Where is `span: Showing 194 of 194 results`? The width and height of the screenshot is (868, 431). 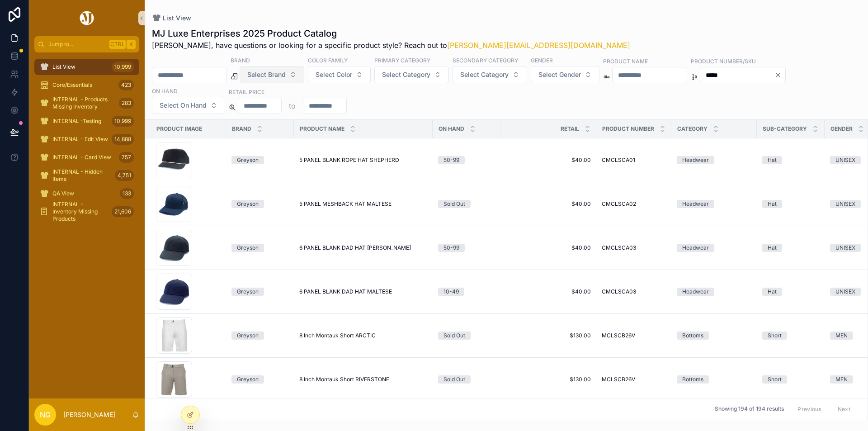
span: Showing 194 of 194 results is located at coordinates (749, 409).